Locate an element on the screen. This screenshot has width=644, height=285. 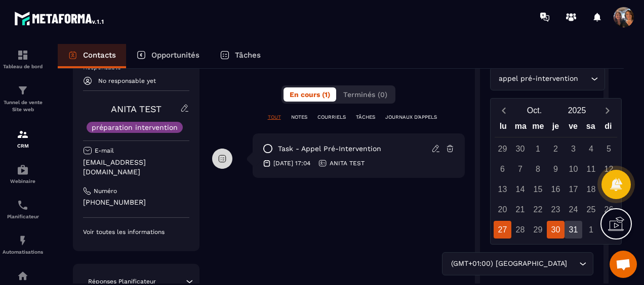
div: 12 is located at coordinates (609, 169).